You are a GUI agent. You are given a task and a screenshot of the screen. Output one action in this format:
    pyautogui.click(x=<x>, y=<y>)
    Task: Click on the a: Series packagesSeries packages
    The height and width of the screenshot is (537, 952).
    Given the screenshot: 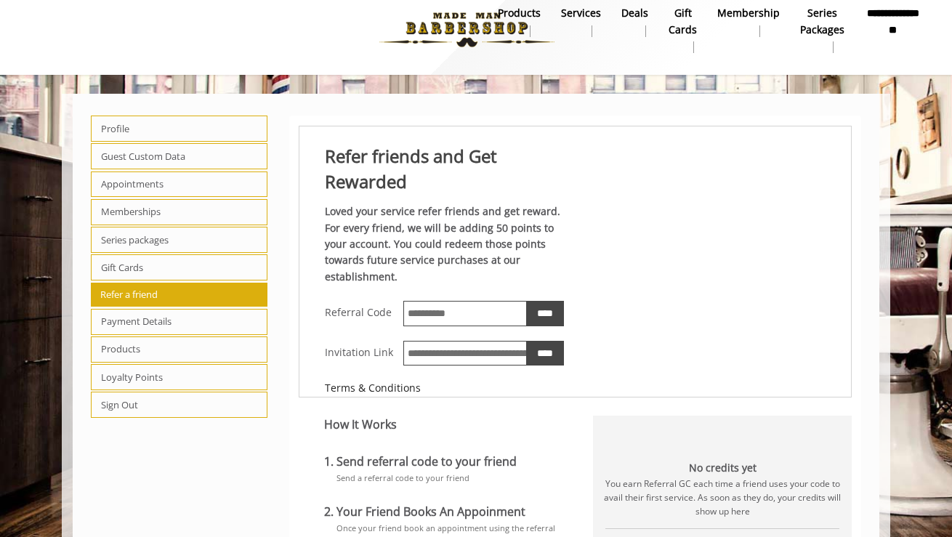 What is the action you would take?
    pyautogui.click(x=822, y=30)
    